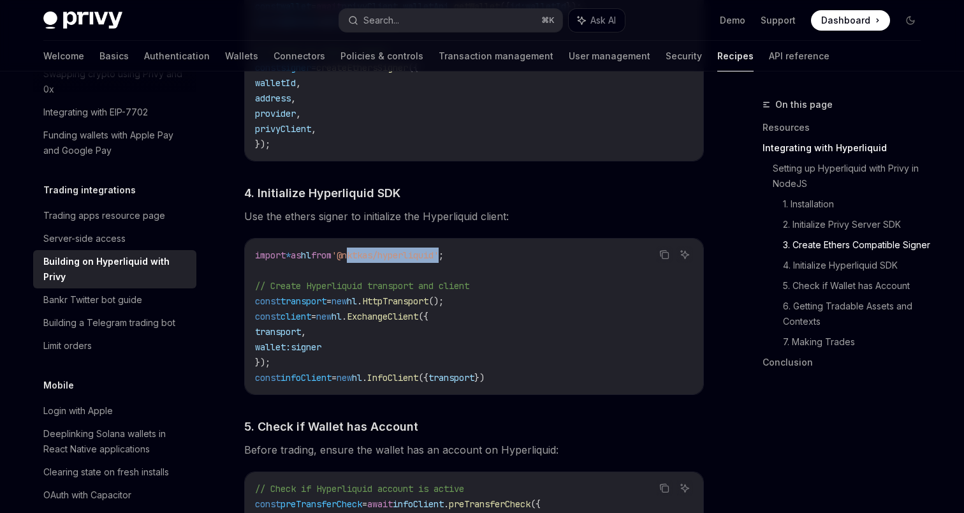  What do you see at coordinates (321, 255) in the screenshot?
I see `span: from` at bounding box center [321, 255].